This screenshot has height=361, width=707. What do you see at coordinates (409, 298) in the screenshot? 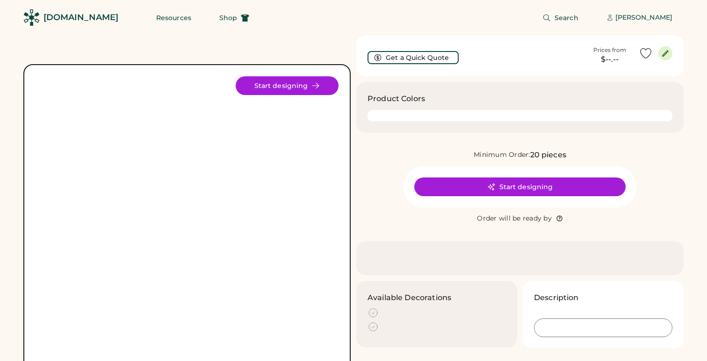
I see `h3: Available Decorations` at bounding box center [409, 298].